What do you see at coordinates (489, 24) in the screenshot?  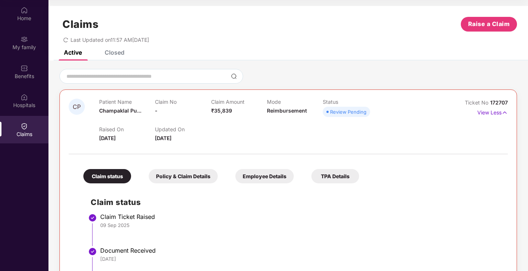 I see `button: Raise a Claim` at bounding box center [489, 24].